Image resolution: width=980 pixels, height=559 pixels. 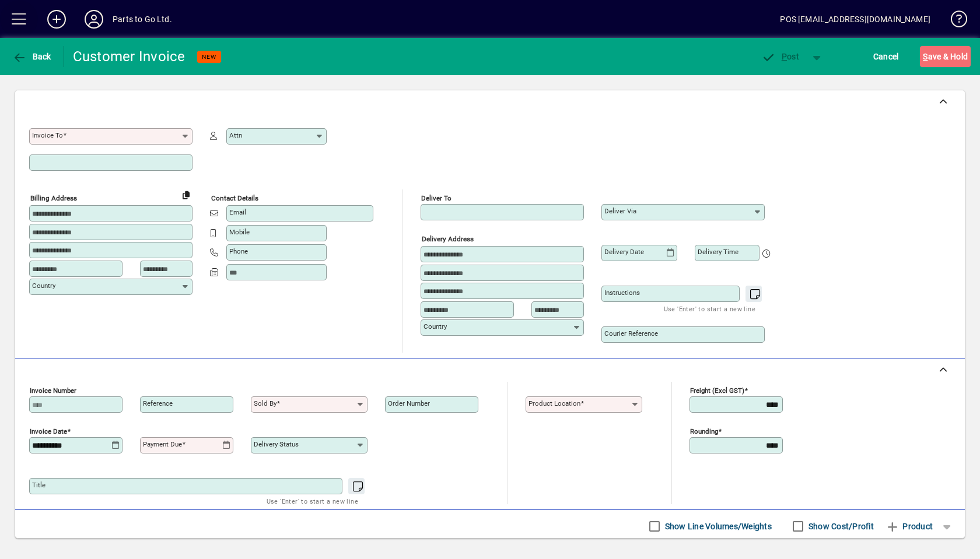 What do you see at coordinates (886, 57) in the screenshot?
I see `button: Cancel` at bounding box center [886, 57].